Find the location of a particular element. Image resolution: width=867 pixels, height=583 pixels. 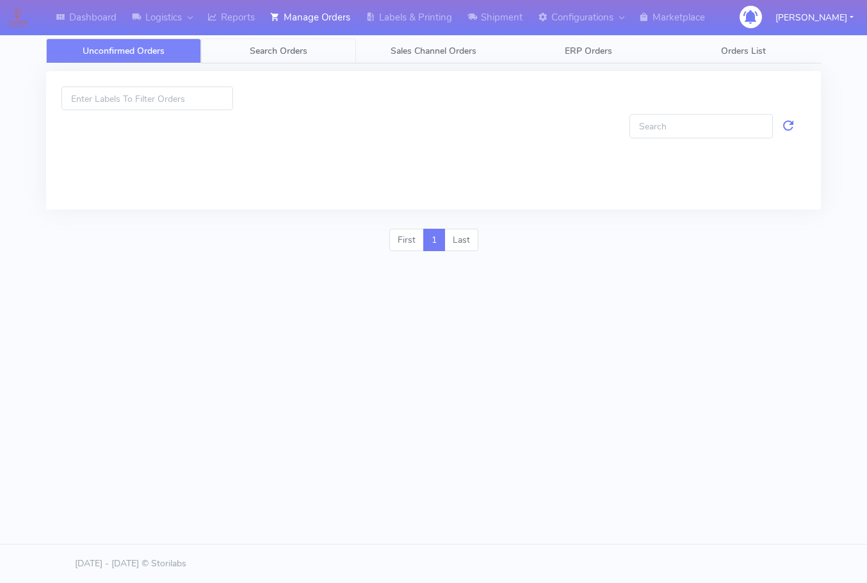

input: Enter Labels To Filter Orders is located at coordinates (147, 98).